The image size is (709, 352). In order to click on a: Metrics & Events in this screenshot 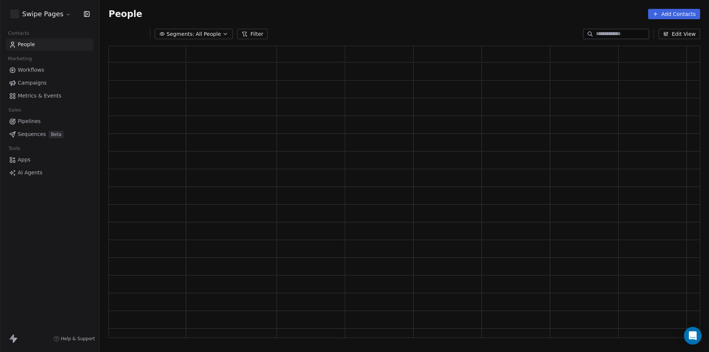, I will do `click(49, 96)`.